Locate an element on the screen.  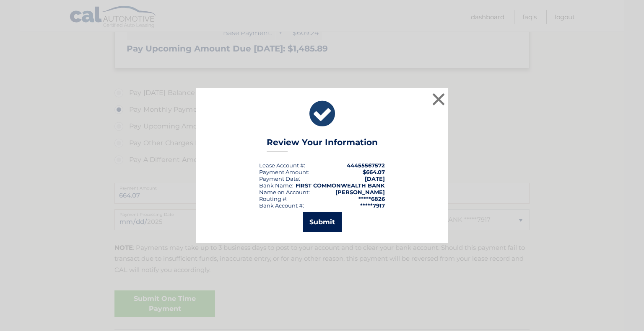
div: Bank Name: is located at coordinates (276, 186).